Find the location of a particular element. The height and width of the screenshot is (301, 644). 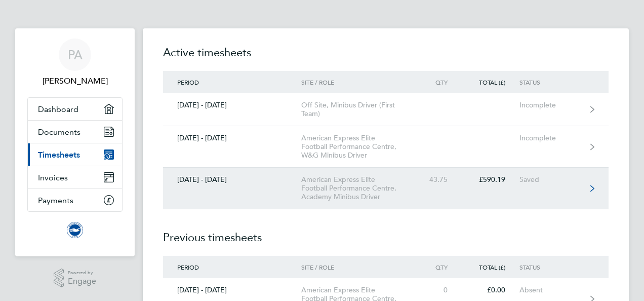

span: Powered by is located at coordinates (82, 273).